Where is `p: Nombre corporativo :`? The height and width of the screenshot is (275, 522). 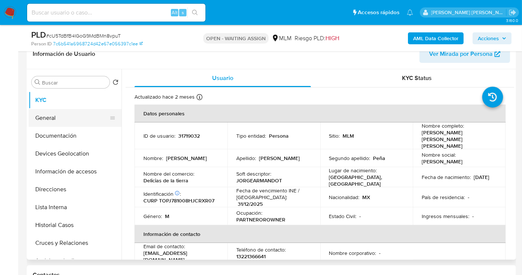
p: Nombre corporativo : is located at coordinates (353, 253).